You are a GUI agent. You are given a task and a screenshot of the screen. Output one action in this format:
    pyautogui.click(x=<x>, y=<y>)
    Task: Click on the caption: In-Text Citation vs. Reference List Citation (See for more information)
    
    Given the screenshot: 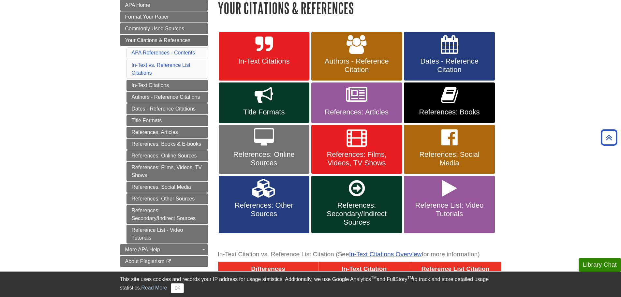 What is the action you would take?
    pyautogui.click(x=359, y=254)
    